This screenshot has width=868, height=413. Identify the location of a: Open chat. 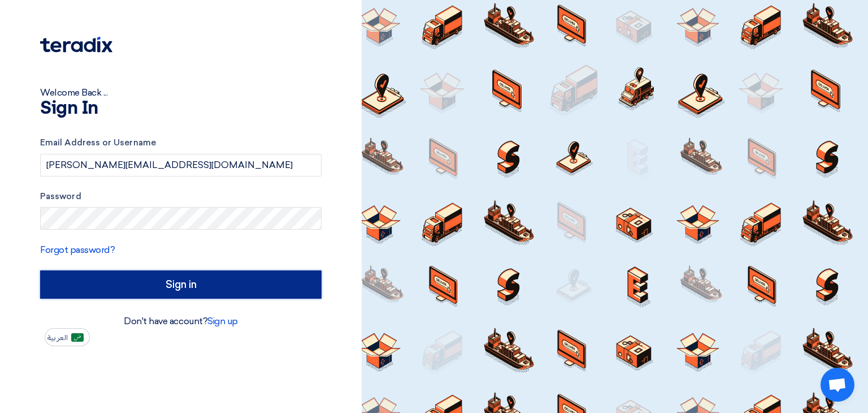
(838, 384).